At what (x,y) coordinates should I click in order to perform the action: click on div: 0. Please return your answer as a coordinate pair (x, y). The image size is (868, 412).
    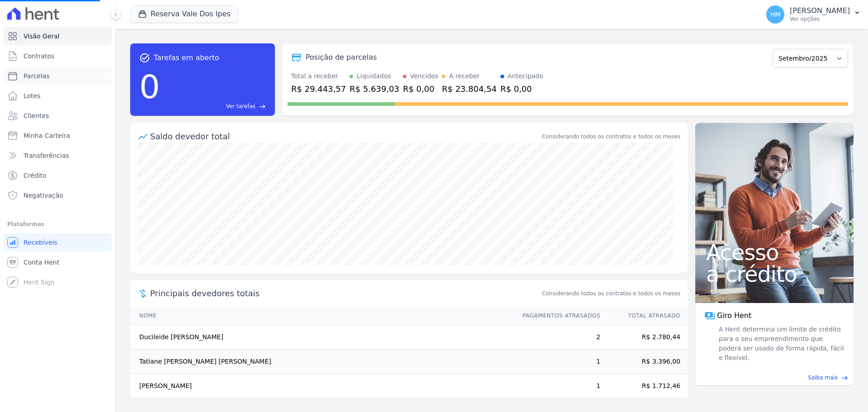
    Looking at the image, I should click on (149, 87).